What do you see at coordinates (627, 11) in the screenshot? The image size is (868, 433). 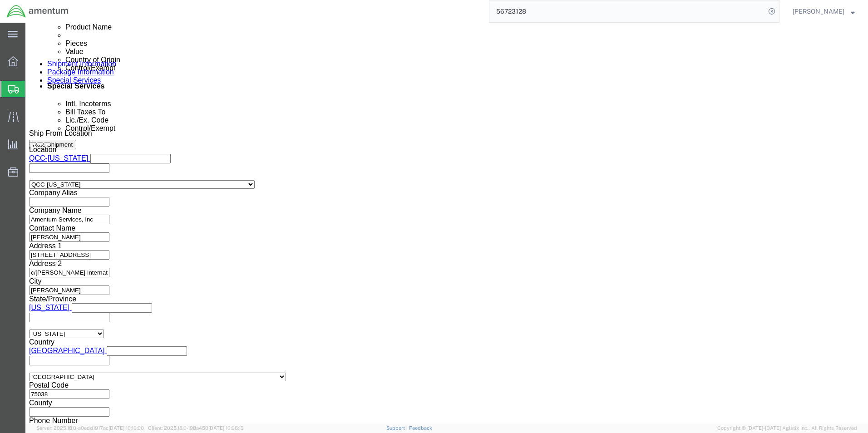 I see `input: Search for shipment number, reference number` at bounding box center [627, 11].